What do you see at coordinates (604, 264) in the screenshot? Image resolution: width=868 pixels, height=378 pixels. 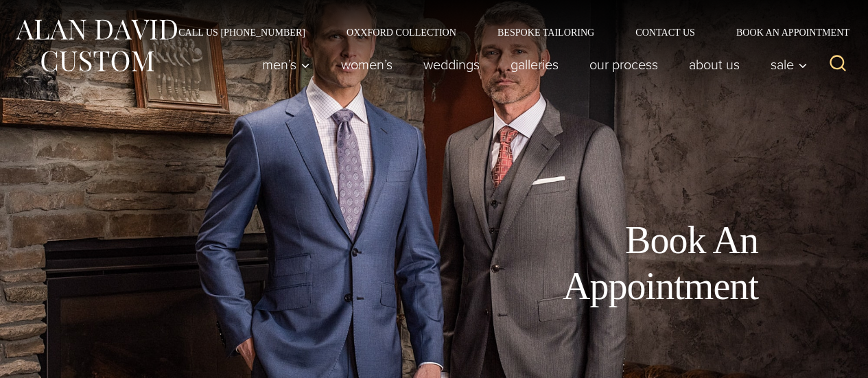 I see `h1: Book An Appointment` at bounding box center [604, 264].